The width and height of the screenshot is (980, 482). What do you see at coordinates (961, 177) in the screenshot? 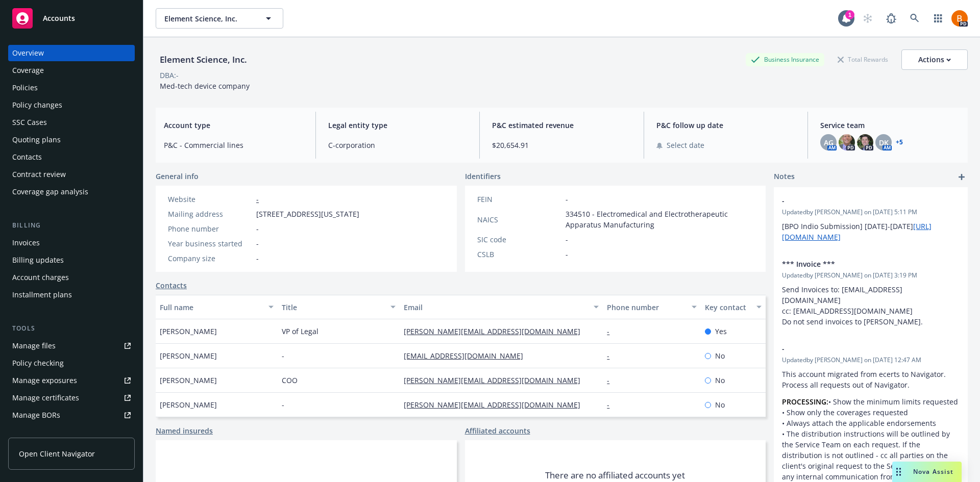
I see `a: add` at bounding box center [961, 177].